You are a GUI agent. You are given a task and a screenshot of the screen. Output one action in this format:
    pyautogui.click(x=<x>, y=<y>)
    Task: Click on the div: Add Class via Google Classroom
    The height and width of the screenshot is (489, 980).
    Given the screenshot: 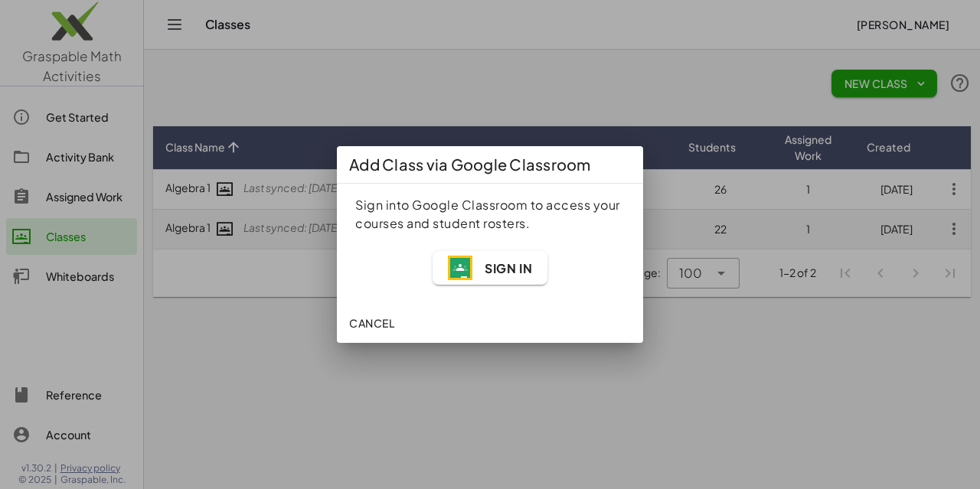 What is the action you would take?
    pyautogui.click(x=490, y=165)
    